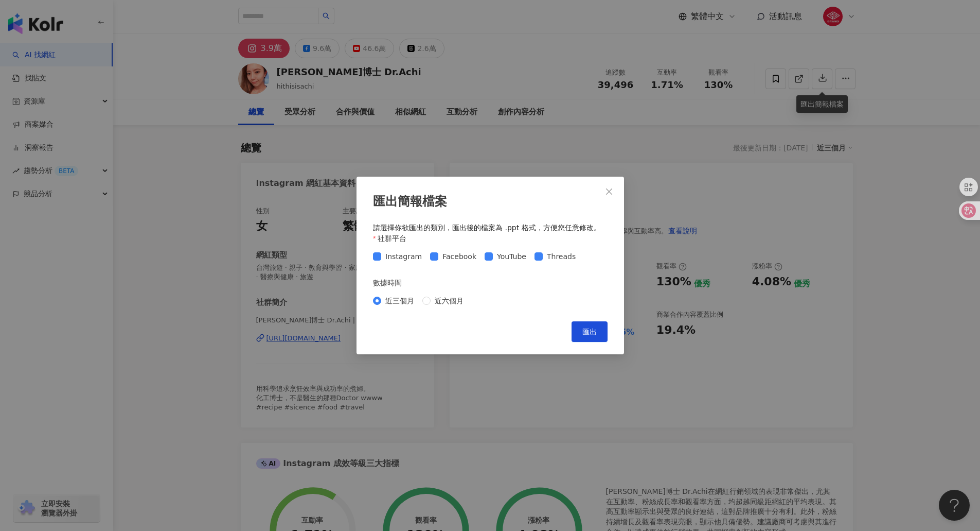 This screenshot has width=980, height=531. Describe the element at coordinates (490, 202) in the screenshot. I see `div: 匯出簡報檔案` at that location.